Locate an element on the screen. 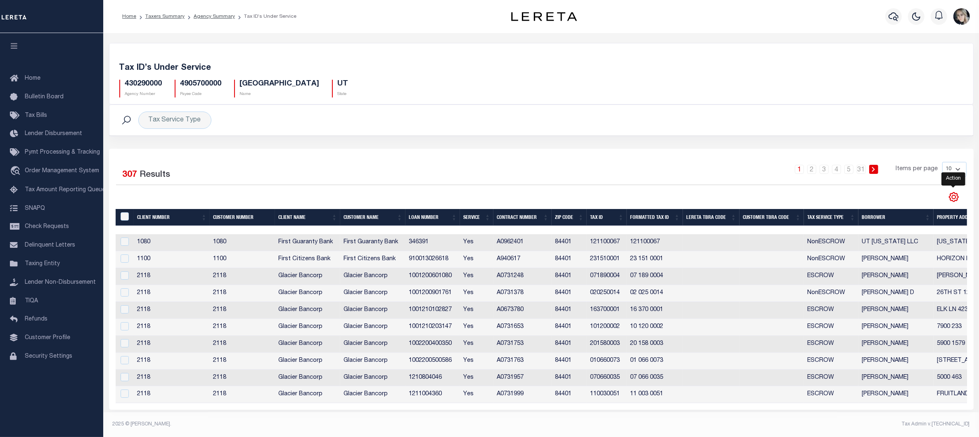 The image size is (979, 437). span: Tax Bills is located at coordinates (36, 116).